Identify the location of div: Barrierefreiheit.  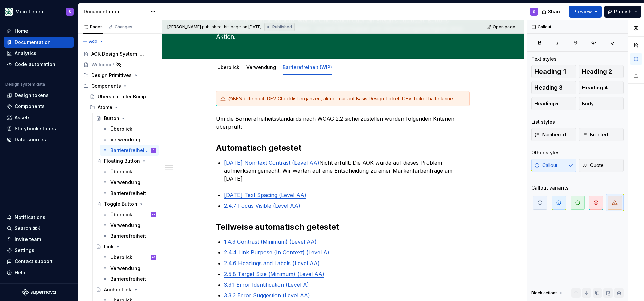
(128, 280).